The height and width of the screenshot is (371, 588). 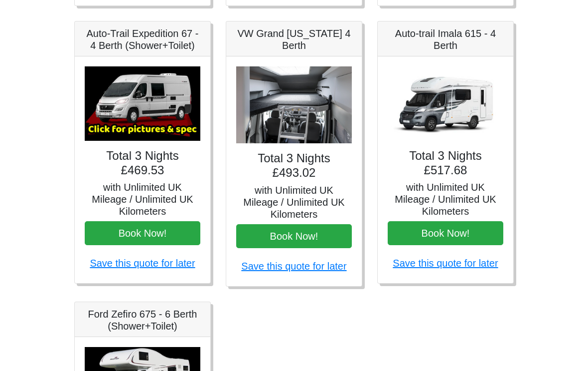 What do you see at coordinates (445, 40) in the screenshot?
I see `h5: Auto-trail Imala 615 - 4 Berth` at bounding box center [445, 40].